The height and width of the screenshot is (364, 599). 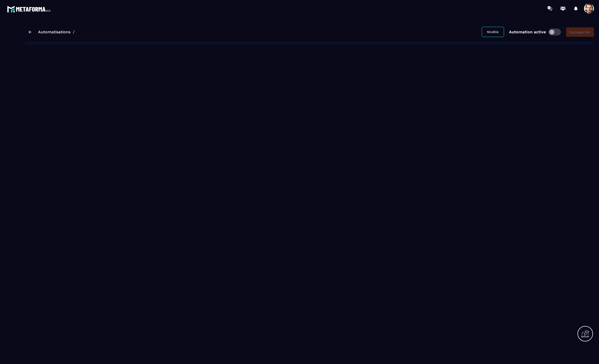 What do you see at coordinates (493, 32) in the screenshot?
I see `button: Modèle` at bounding box center [493, 32].